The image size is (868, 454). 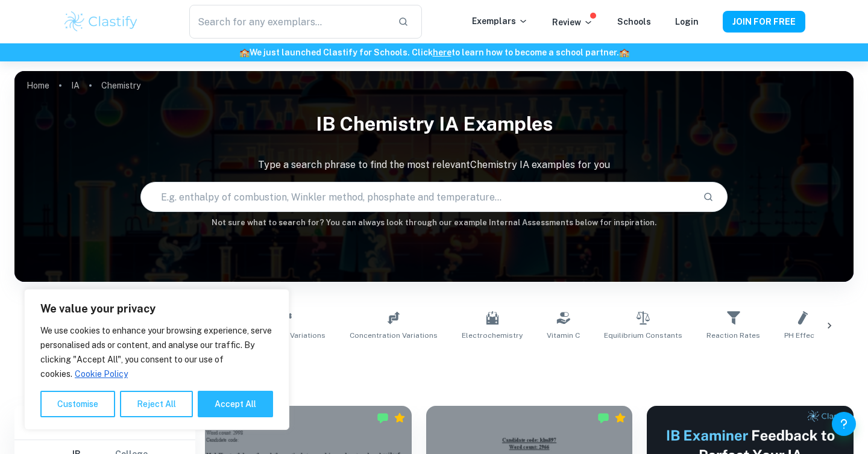 I want to click on a: JOIN FOR FREE, so click(x=763, y=22).